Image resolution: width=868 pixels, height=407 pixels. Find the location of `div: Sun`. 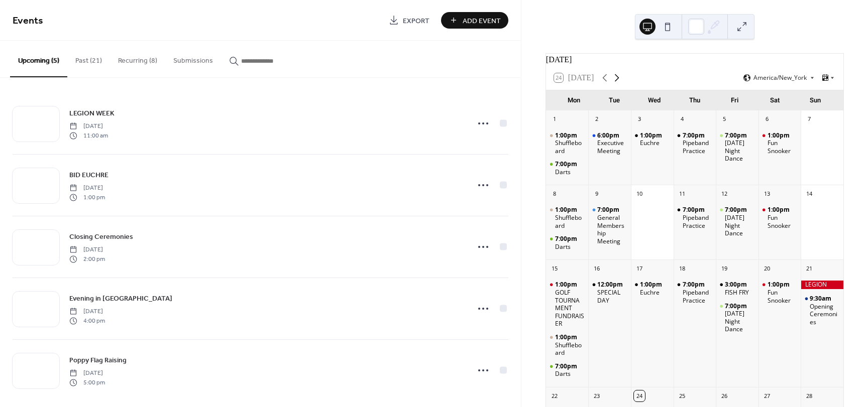

div: Sun is located at coordinates (816, 100).